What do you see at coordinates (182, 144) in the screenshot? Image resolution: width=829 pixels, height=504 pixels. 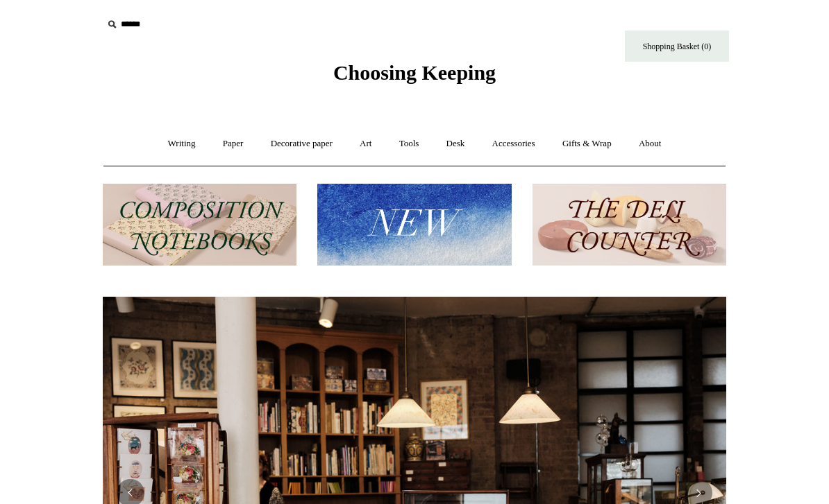 I see `a: Writing` at bounding box center [182, 144].